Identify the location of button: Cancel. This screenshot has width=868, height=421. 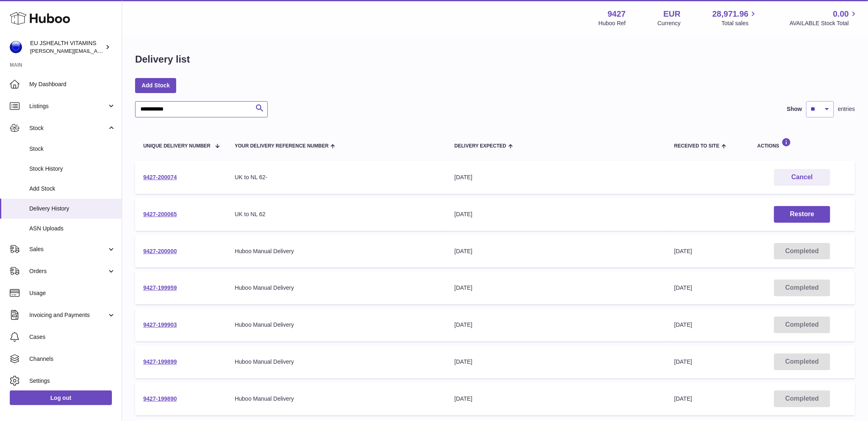
(802, 178).